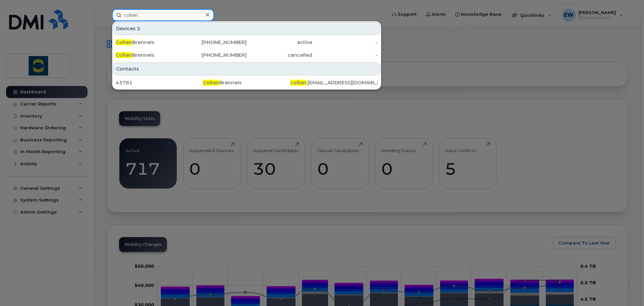  What do you see at coordinates (279, 42) in the screenshot?
I see `div: active` at bounding box center [279, 42].